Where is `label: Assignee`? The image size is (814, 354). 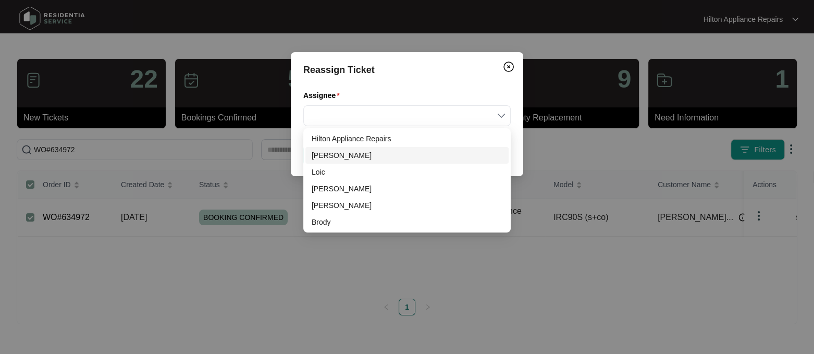
label: Assignee is located at coordinates (324, 95).